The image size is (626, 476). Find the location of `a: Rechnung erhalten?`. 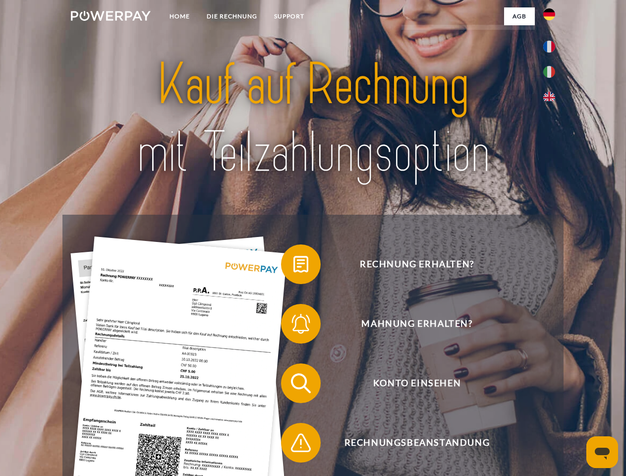

a: Rechnung erhalten? is located at coordinates (410, 264).